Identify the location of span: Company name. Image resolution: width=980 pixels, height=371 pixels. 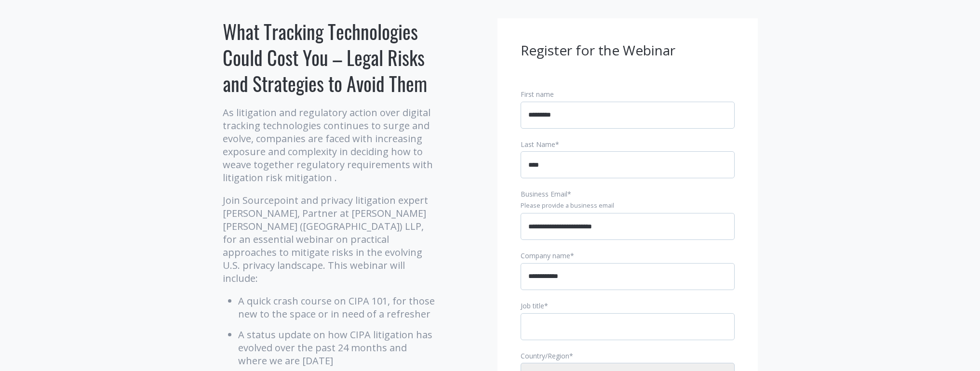
(545, 256).